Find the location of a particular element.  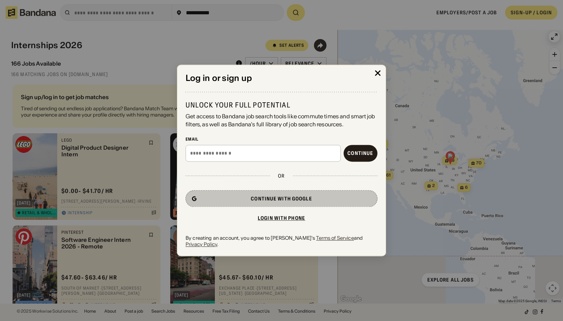

div: Login with phone is located at coordinates (282, 218).